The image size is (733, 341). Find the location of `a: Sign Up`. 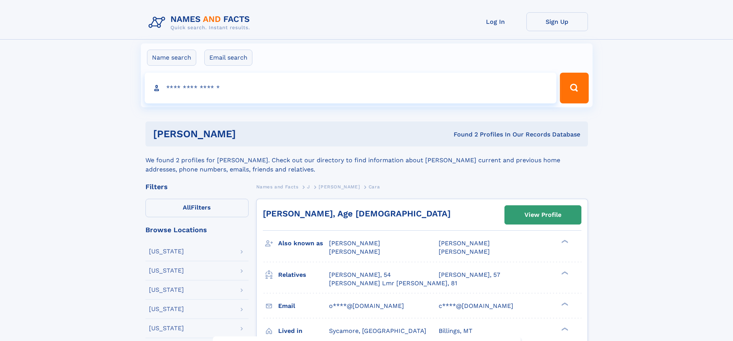

a: Sign Up is located at coordinates (557, 22).